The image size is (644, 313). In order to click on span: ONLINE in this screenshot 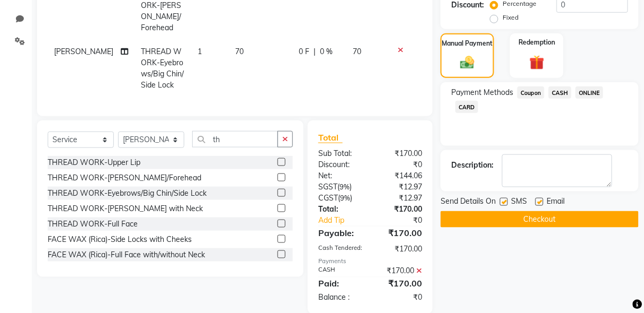, I will do `click(589, 93)`.